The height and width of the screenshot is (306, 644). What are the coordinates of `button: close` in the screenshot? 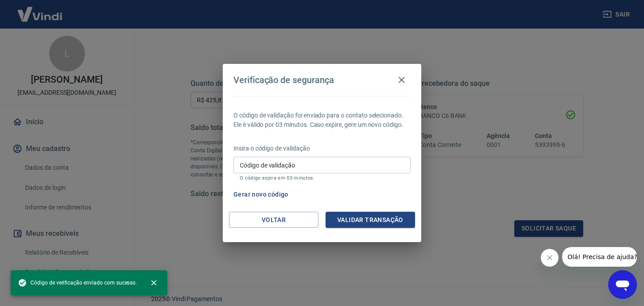 It's located at (154, 283).